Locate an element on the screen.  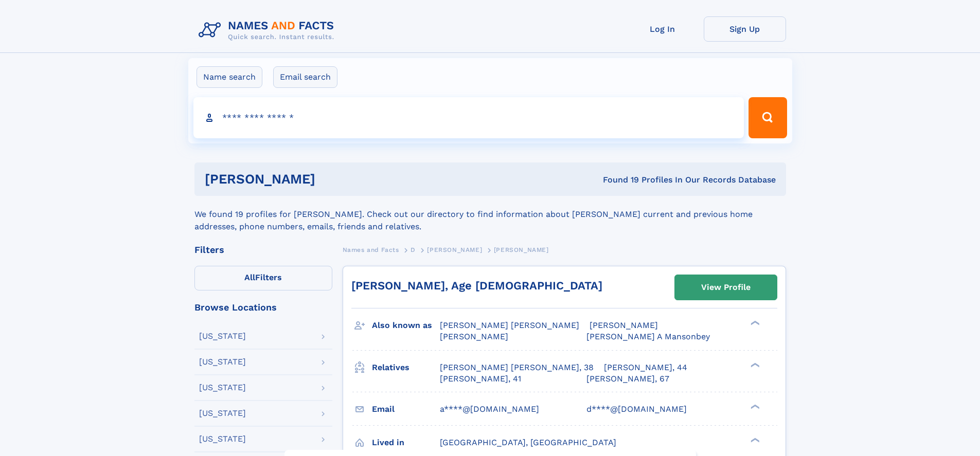
div: View Profile is located at coordinates (725, 288).